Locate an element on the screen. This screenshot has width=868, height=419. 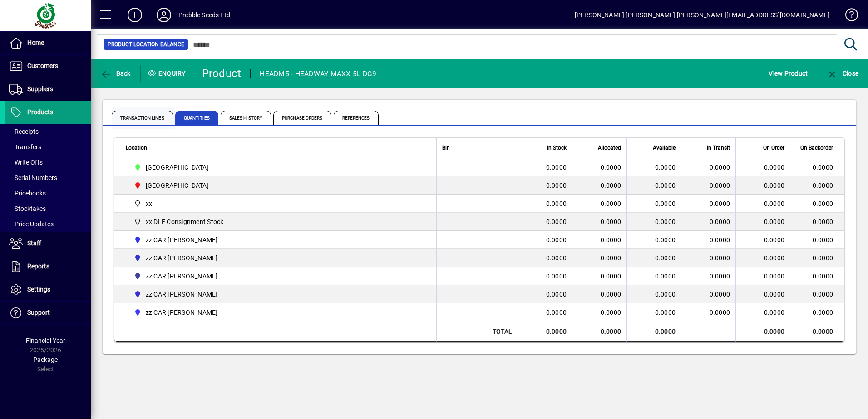
button: View Product is located at coordinates (788, 74).